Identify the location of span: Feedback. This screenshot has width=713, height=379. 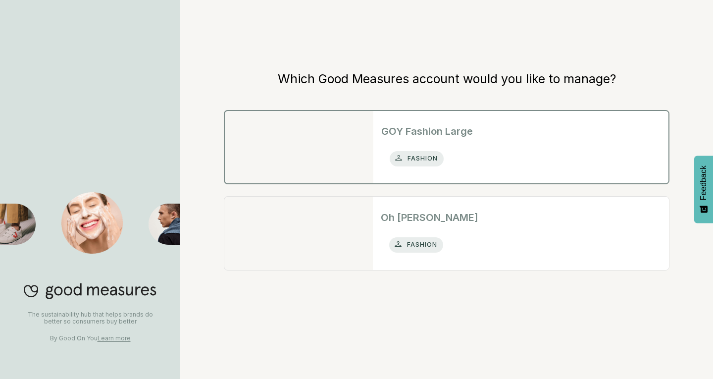
(703, 183).